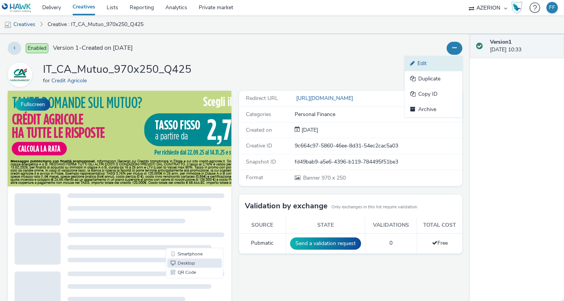 The width and height of the screenshot is (564, 301). I want to click on a: Copy ID, so click(433, 94).